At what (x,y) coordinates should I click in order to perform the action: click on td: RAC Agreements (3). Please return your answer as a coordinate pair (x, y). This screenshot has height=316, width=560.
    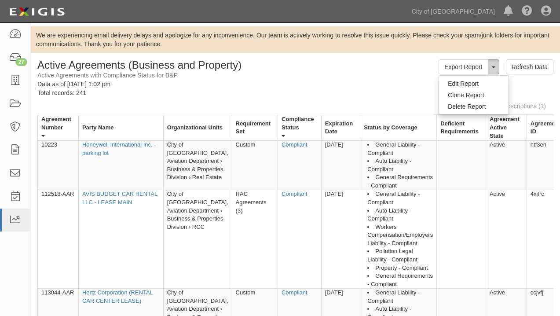
    Looking at the image, I should click on (255, 239).